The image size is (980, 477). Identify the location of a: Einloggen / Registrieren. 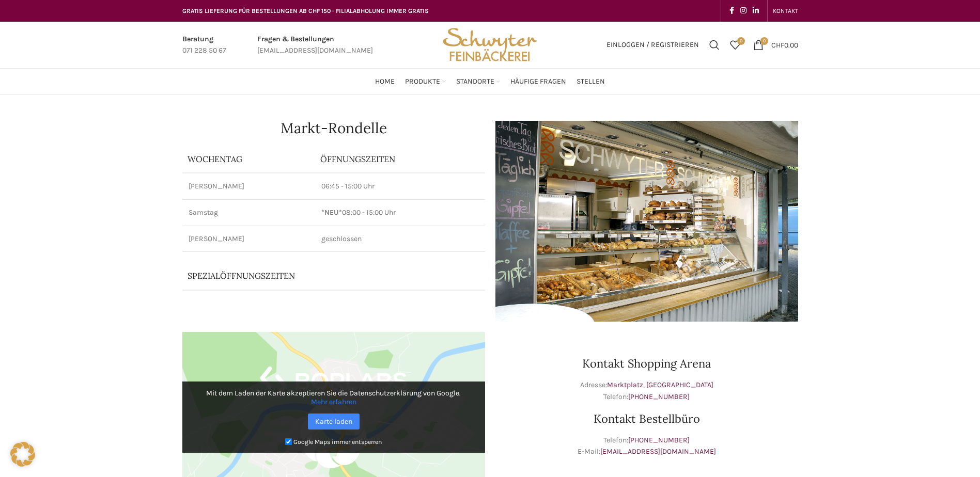
(653, 45).